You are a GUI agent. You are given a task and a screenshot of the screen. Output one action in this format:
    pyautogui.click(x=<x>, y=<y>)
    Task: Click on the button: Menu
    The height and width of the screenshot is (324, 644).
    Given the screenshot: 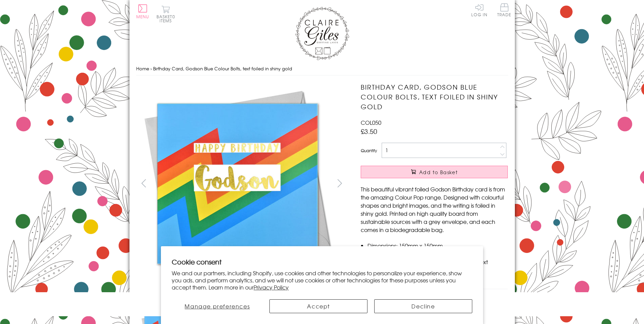 What is the action you would take?
    pyautogui.click(x=143, y=11)
    